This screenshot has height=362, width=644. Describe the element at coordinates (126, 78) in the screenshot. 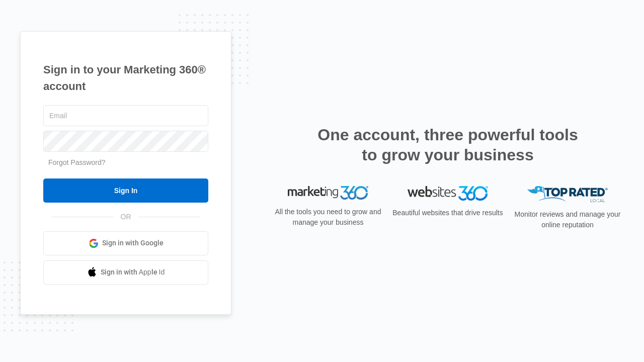

I see `h1: Sign in to your Marketing 360® account` at that location.